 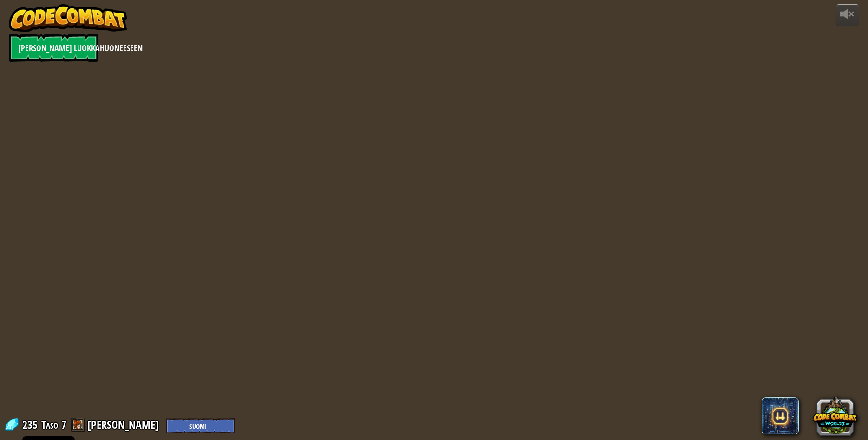 What do you see at coordinates (49, 424) in the screenshot?
I see `span: Taso` at bounding box center [49, 424].